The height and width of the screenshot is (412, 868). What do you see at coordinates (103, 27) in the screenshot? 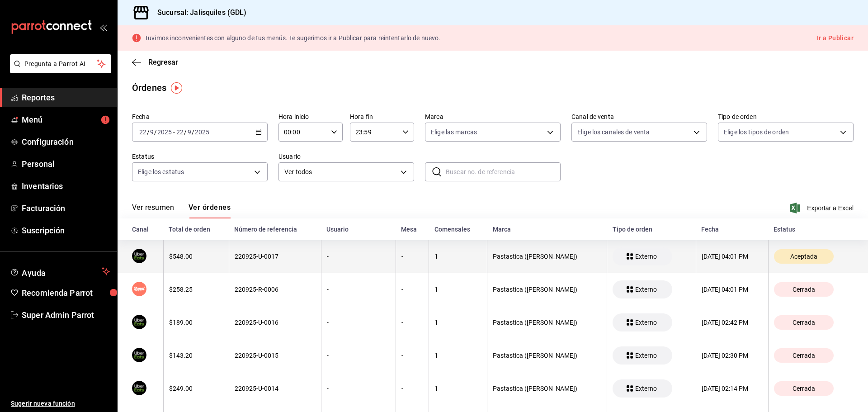
I see `button: open_drawer_menu` at bounding box center [103, 27].